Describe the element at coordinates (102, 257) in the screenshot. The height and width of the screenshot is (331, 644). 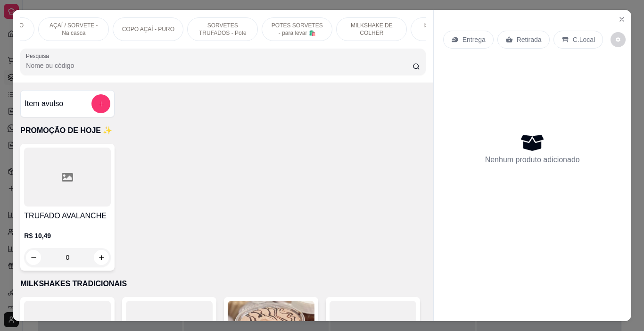
I see `button: increase-product-quantity` at that location.